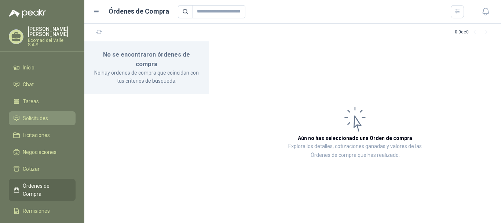 The height and width of the screenshot is (223, 501). Describe the element at coordinates (42, 152) in the screenshot. I see `a: Negociaciones` at that location.